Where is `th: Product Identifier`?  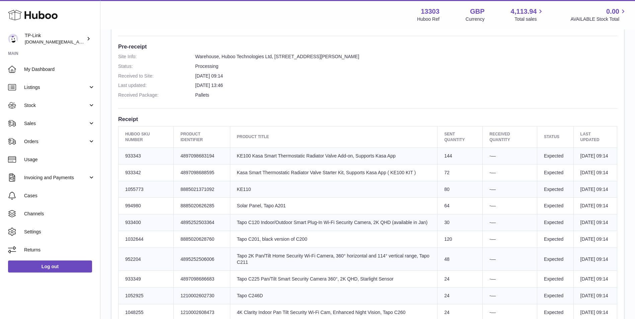
th: Product Identifier is located at coordinates (202, 137).